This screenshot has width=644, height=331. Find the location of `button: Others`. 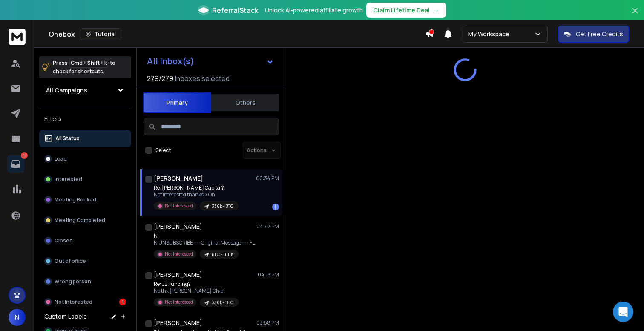

button: Others is located at coordinates (245, 103).